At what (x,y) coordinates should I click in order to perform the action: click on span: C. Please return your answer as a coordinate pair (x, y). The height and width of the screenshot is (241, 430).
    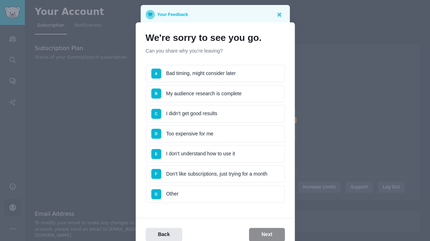
    Looking at the image, I should click on (156, 114).